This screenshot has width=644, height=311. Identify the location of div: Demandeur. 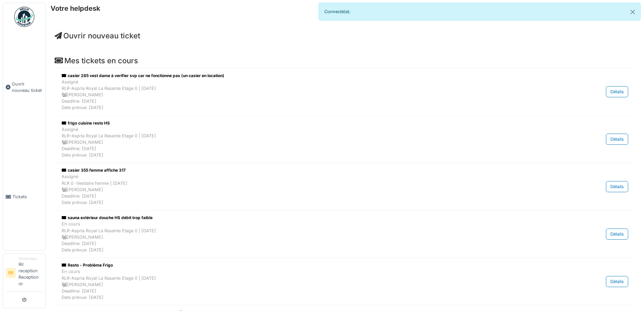
(31, 258).